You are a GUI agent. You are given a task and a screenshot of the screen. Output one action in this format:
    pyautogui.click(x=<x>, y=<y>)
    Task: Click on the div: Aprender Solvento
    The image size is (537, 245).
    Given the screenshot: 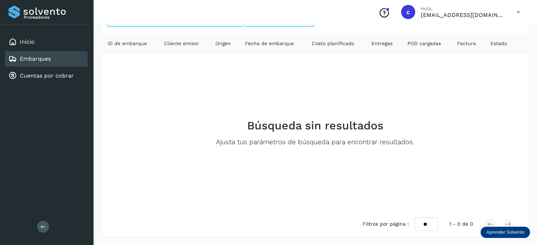 What is the action you would take?
    pyautogui.click(x=505, y=233)
    